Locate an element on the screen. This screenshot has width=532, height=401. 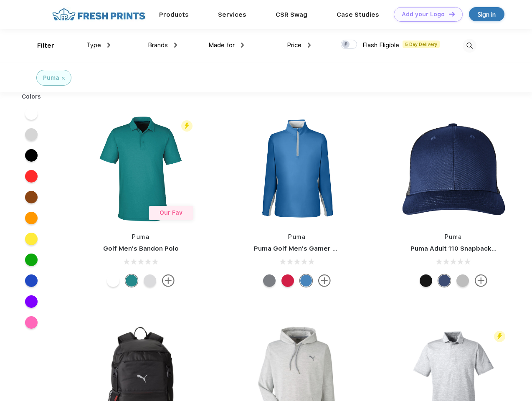
img: DT is located at coordinates (452, 14).